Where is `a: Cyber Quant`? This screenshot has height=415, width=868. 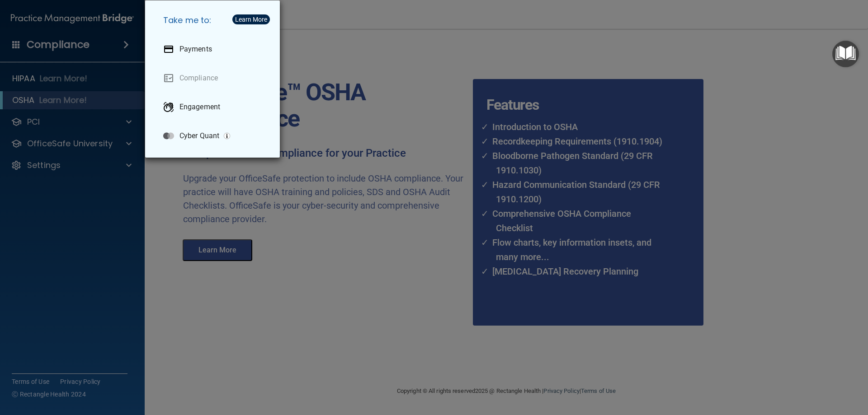 a: Cyber Quant is located at coordinates (215, 136).